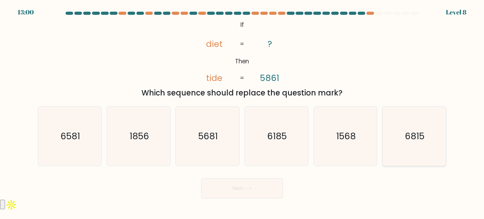  Describe the element at coordinates (26, 12) in the screenshot. I see `div: 13:00` at that location.